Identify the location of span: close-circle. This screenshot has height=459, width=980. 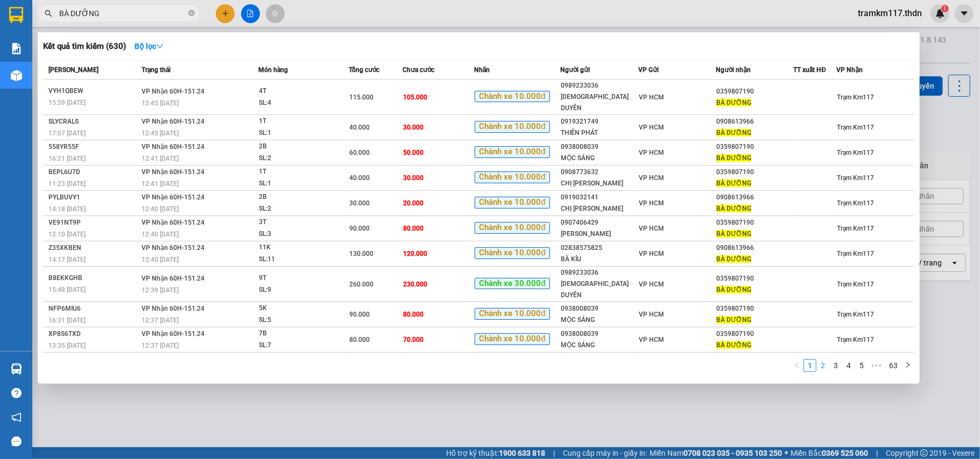
(192, 13).